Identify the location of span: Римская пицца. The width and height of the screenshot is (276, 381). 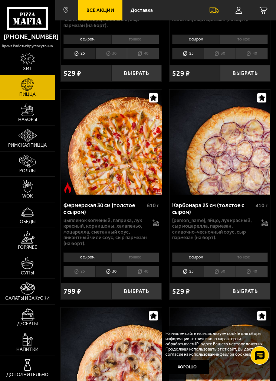
(27, 145).